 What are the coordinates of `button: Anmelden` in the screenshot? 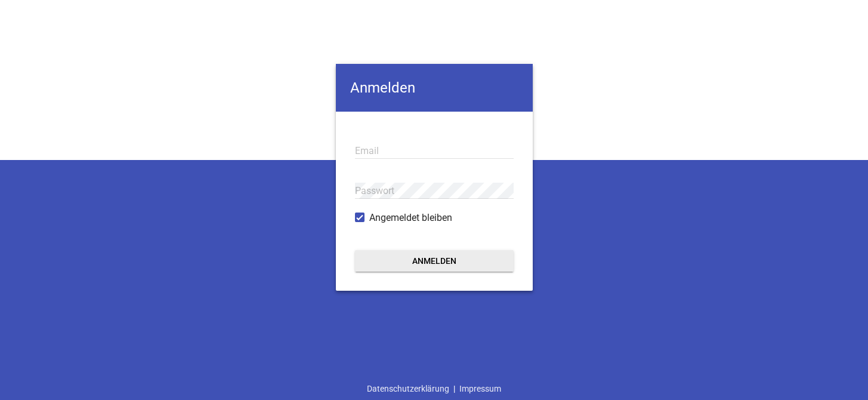 It's located at (434, 261).